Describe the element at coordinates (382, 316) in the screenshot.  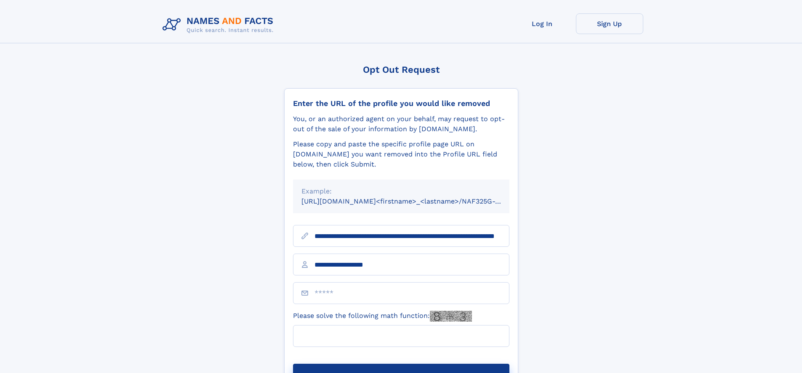
I see `label: Please solve the following math function:` at that location.